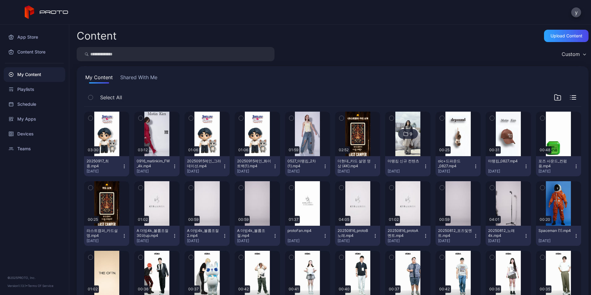 Image resolution: width=591 pixels, height=295 pixels. I want to click on button: Upload Content, so click(567, 36).